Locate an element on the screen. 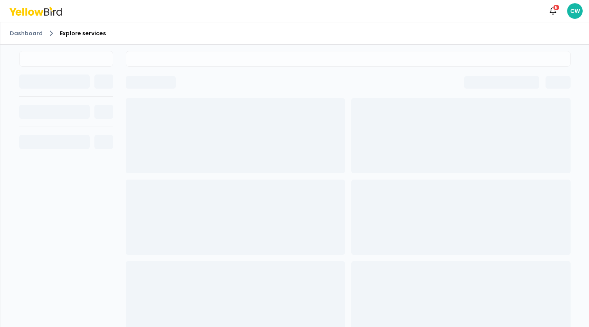 Image resolution: width=589 pixels, height=327 pixels. div: 5 is located at coordinates (557, 7).